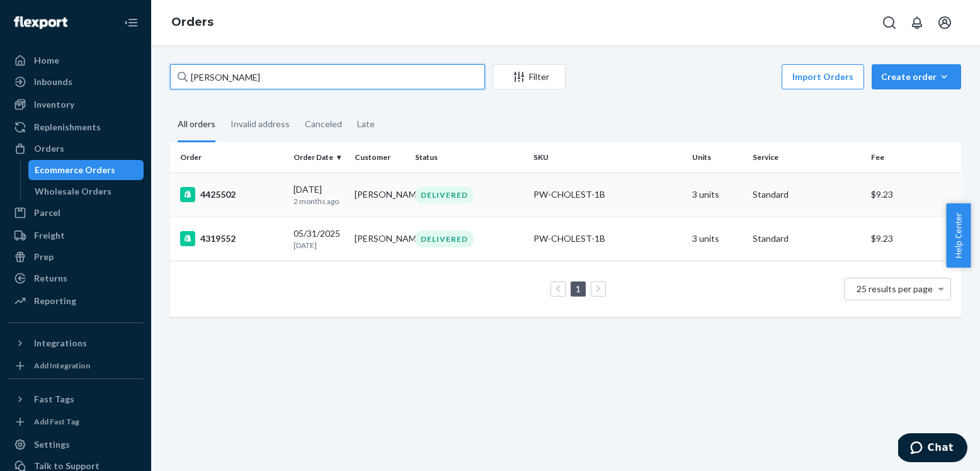  I want to click on img: Flexport logo, so click(41, 23).